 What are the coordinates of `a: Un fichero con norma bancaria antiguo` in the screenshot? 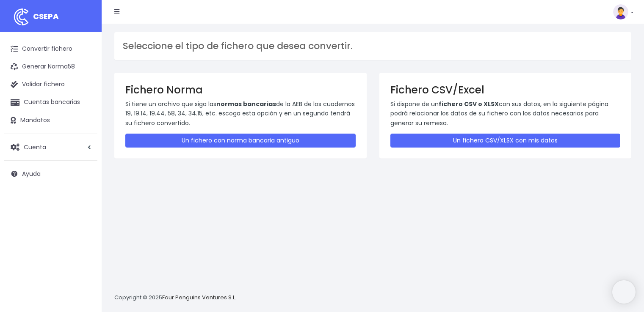 It's located at (241, 140).